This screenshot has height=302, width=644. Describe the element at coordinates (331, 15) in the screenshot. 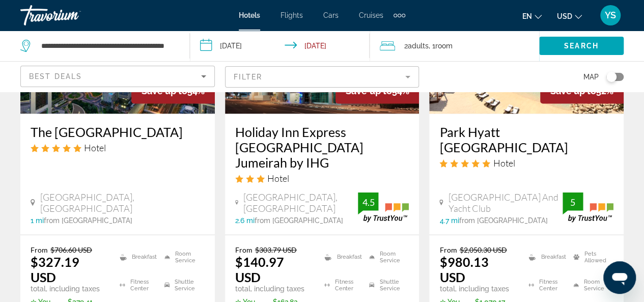

I see `a: Cars` at that location.